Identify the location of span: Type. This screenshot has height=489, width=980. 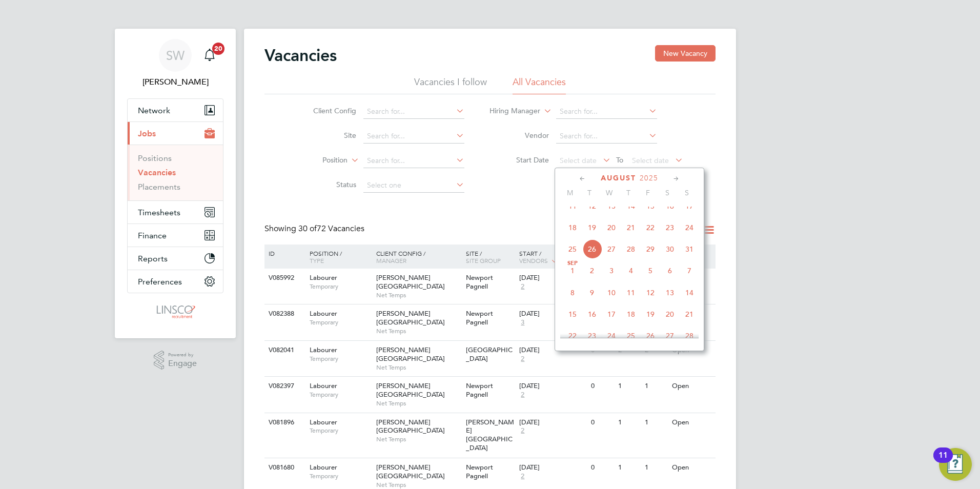
(316, 260).